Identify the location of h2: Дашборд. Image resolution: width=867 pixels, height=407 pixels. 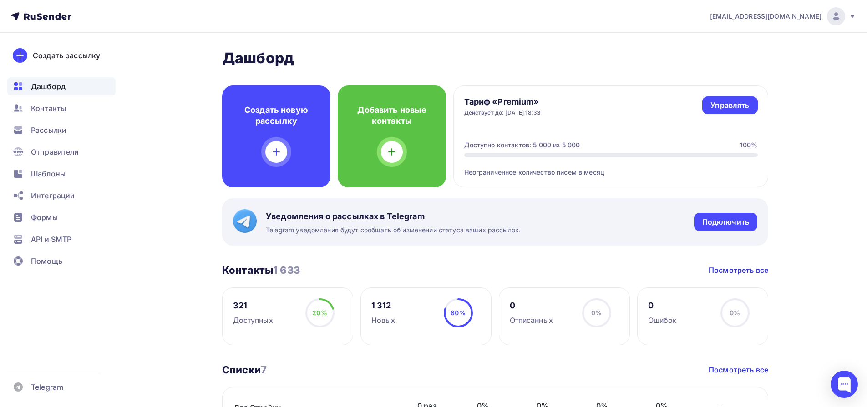
(495, 58).